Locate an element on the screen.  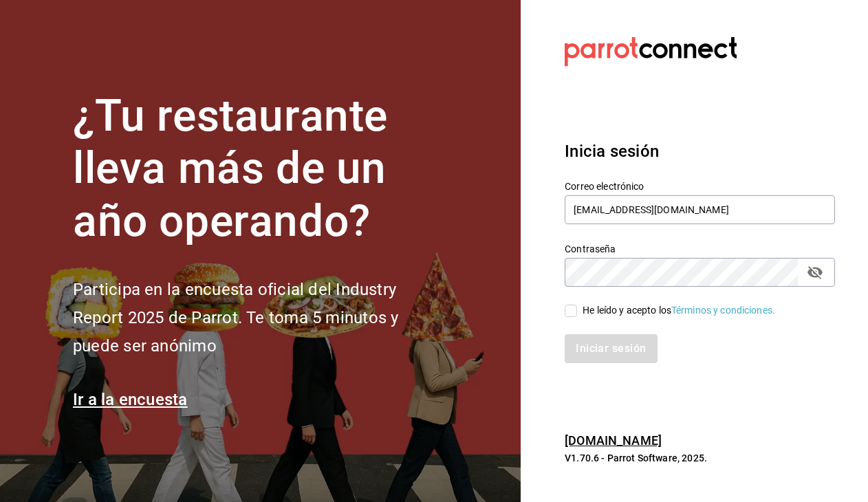
p: V1.70.6 - Parrot Software, 2025. is located at coordinates (699, 458).